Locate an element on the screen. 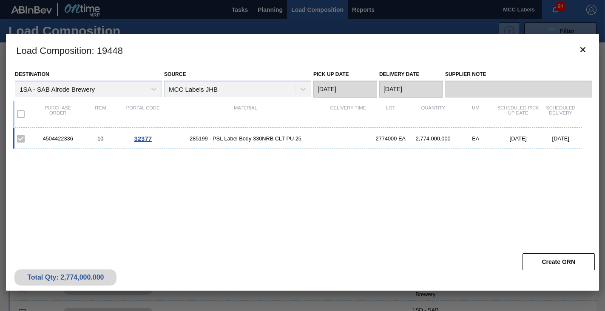 The width and height of the screenshot is (605, 311). div: Material is located at coordinates (245, 114).